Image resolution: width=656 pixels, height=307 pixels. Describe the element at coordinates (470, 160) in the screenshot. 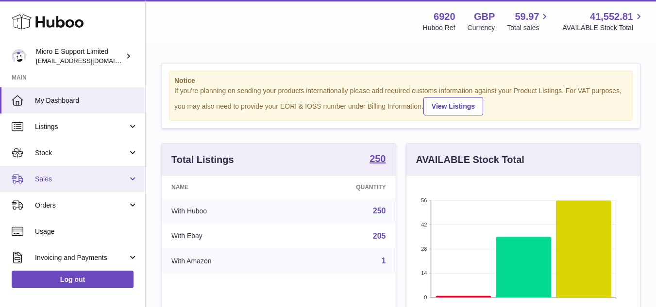

I see `h3: AVAILABLE Stock Total` at that location.